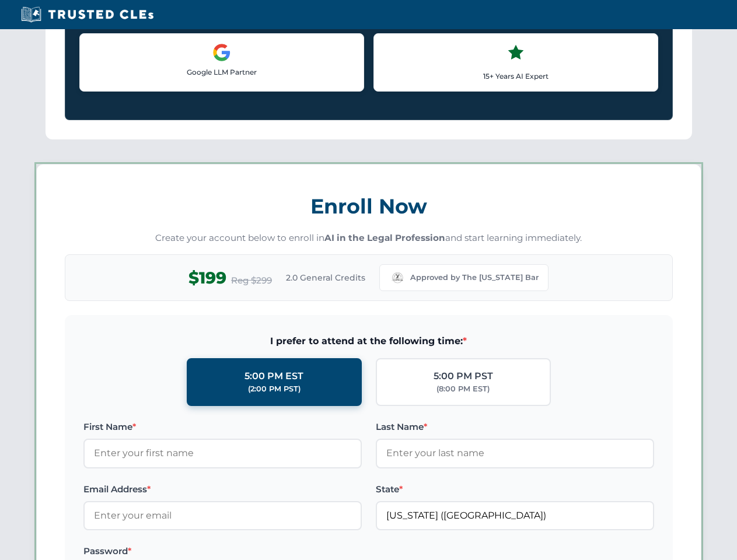 The width and height of the screenshot is (737, 560). I want to click on div: (2:00 PM PST), so click(274, 389).